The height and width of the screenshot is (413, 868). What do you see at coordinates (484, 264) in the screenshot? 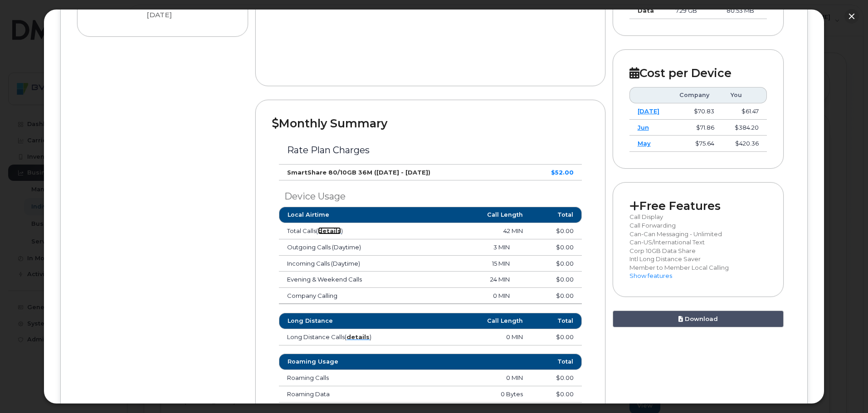
I see `td: 15 MIN` at bounding box center [484, 264].